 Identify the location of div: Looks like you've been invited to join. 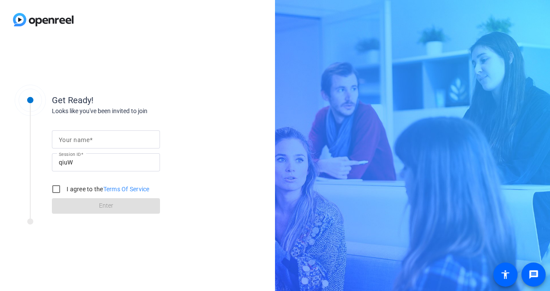
(138, 111).